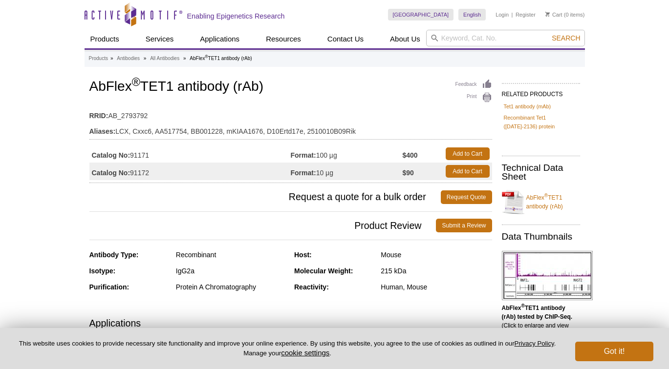 This screenshot has height=369, width=669. I want to click on strong: Reactivity:, so click(311, 287).